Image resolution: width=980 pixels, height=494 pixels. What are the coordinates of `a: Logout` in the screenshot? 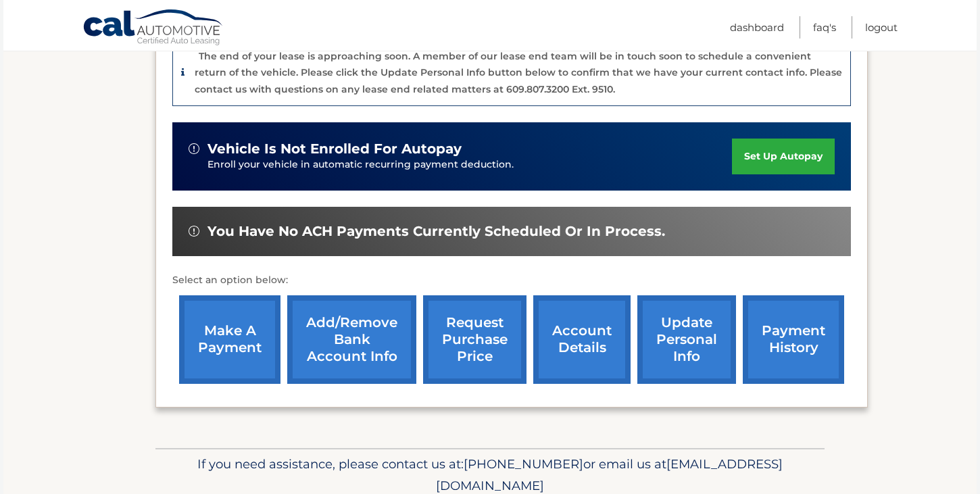 It's located at (881, 27).